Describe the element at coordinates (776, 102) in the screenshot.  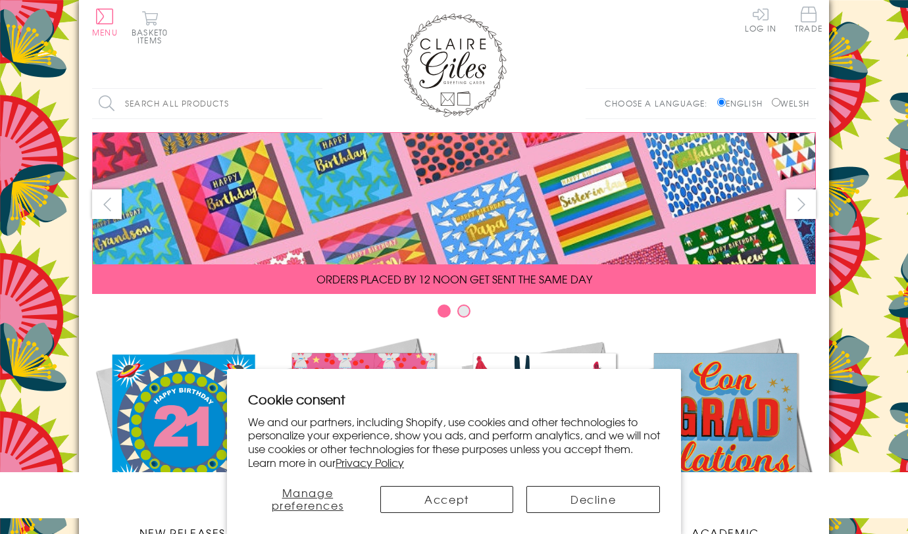
I see `input: Welsh` at that location.